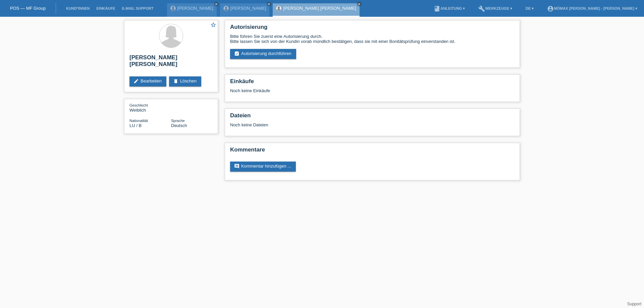 The height and width of the screenshot is (308, 644). What do you see at coordinates (213, 25) in the screenshot?
I see `a: star_border` at bounding box center [213, 25].